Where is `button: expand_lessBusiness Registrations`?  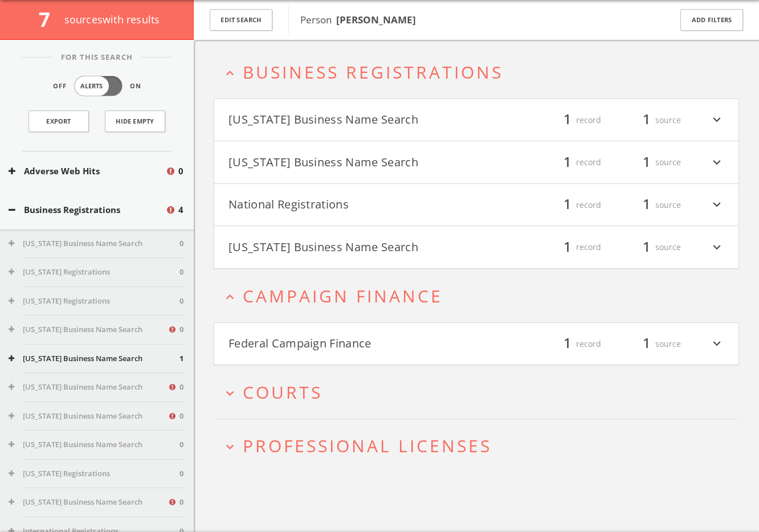
button: expand_lessBusiness Registrations is located at coordinates (480, 72).